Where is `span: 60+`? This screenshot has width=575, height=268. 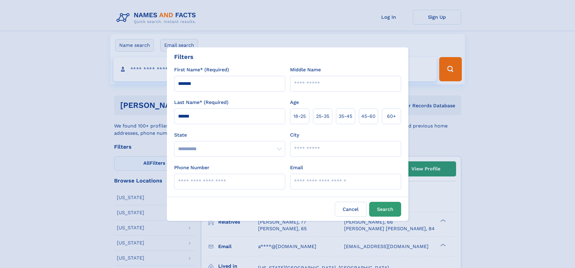 span: 60+ is located at coordinates (392, 116).